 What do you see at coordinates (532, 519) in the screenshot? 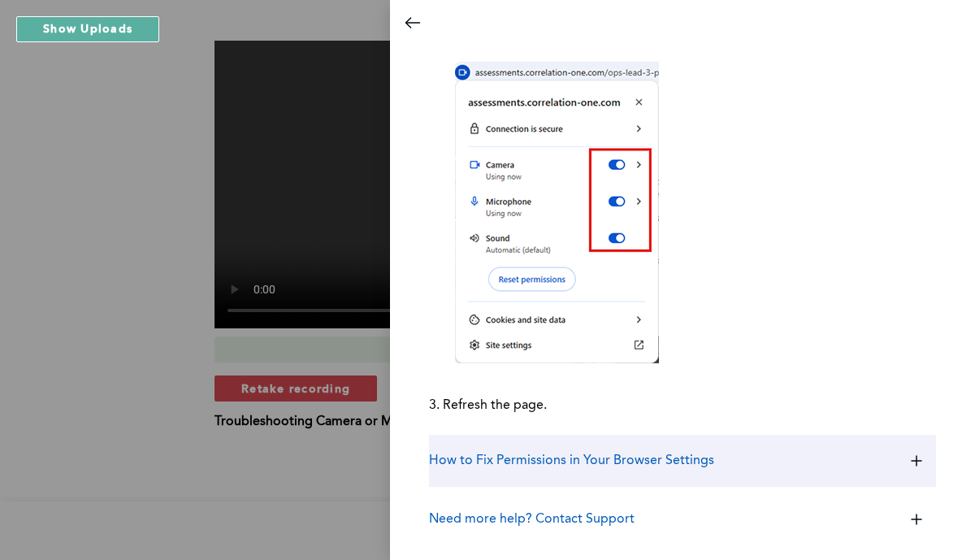
I see `h3: Need more help? Contact Support` at bounding box center [532, 519].